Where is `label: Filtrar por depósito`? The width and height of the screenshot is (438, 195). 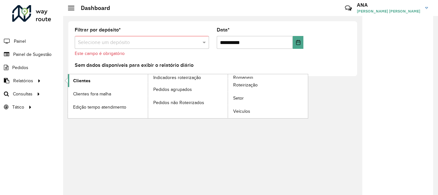 label: Filtrar por depósito is located at coordinates (97, 30).